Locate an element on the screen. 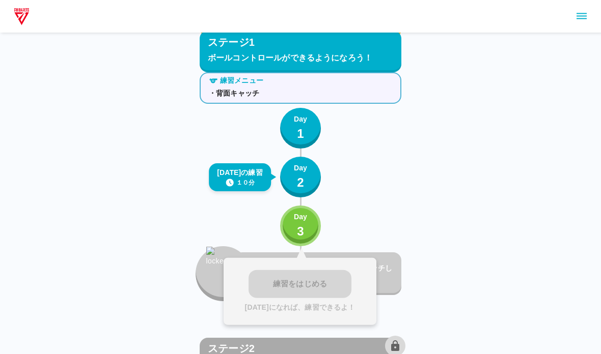  img: locked_fire_icon is located at coordinates (223, 268).